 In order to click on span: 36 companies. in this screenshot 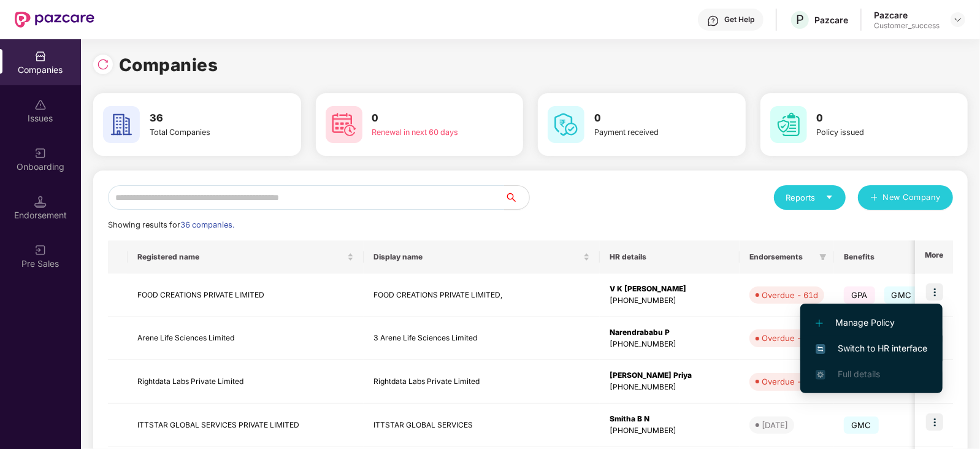, I will do `click(207, 224)`.